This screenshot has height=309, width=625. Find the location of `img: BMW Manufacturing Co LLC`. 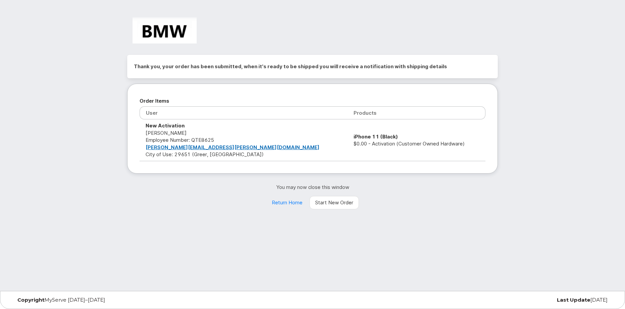

img: BMW Manufacturing Co LLC is located at coordinates (165, 30).